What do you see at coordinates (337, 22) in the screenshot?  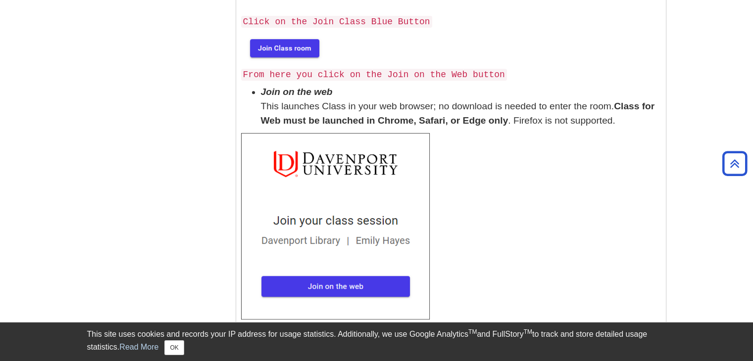 I see `code: Click on the Join Class Blue Button` at bounding box center [337, 22].